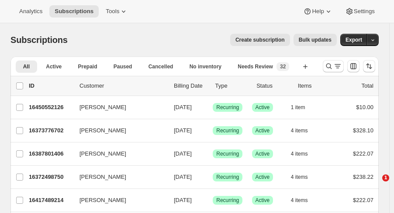  Describe the element at coordinates (365, 107) in the screenshot. I see `span: $10.00` at that location.